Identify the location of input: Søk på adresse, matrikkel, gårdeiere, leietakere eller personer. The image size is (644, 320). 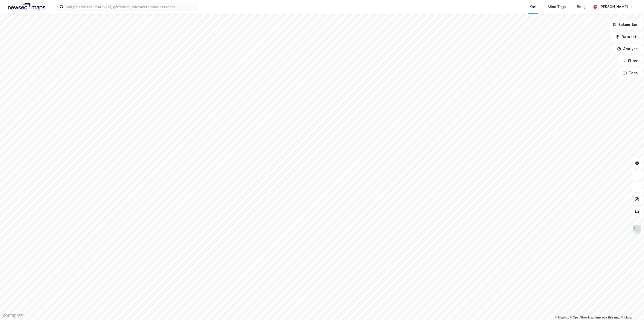
(131, 7).